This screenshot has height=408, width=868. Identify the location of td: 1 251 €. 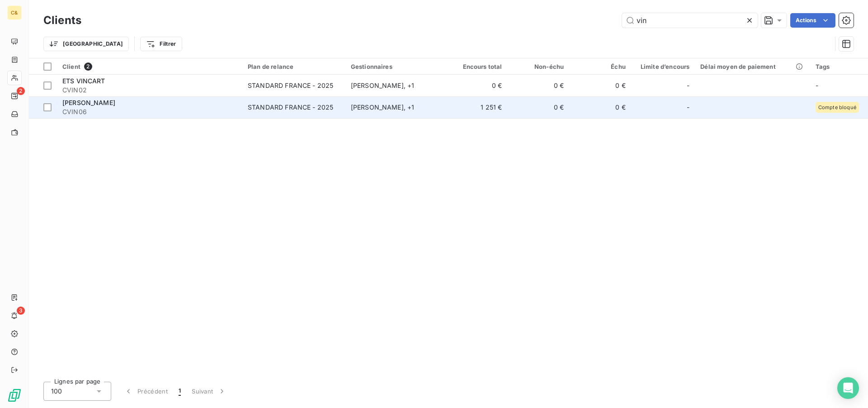
(476, 108).